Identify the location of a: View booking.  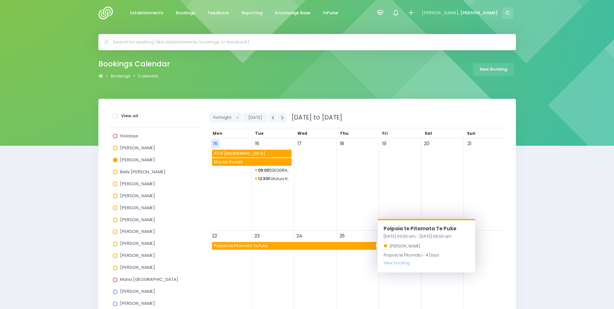
(396, 262).